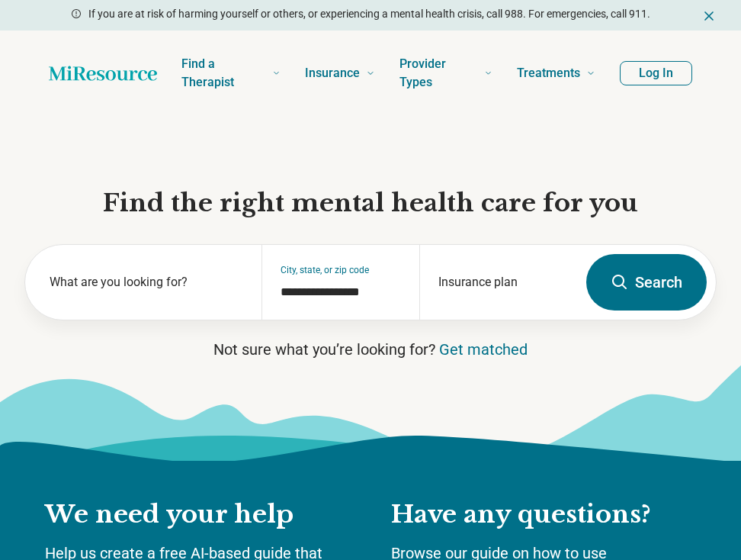 Image resolution: width=741 pixels, height=560 pixels. Describe the element at coordinates (656, 74) in the screenshot. I see `button: Log In` at that location.